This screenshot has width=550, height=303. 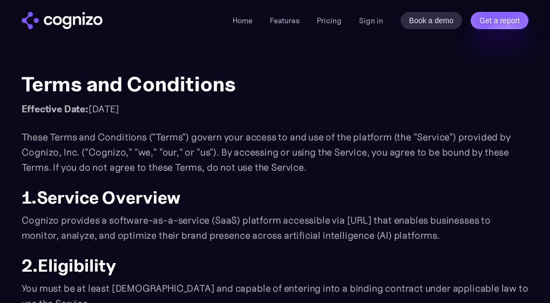 What do you see at coordinates (77, 265) in the screenshot?
I see `strong: Eligibility` at bounding box center [77, 265].